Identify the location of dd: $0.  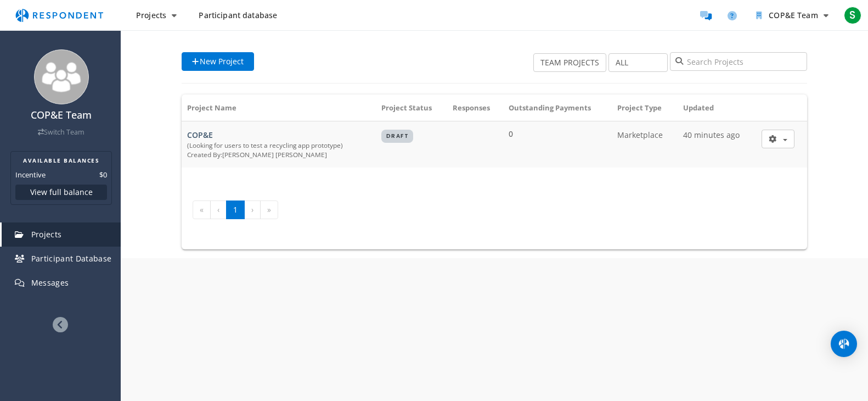
(103, 174).